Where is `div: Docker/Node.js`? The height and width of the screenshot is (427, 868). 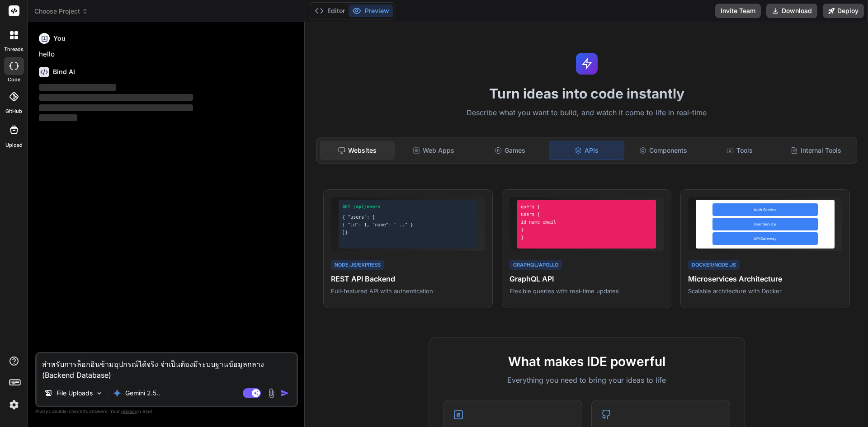 div: Docker/Node.js is located at coordinates (714, 265).